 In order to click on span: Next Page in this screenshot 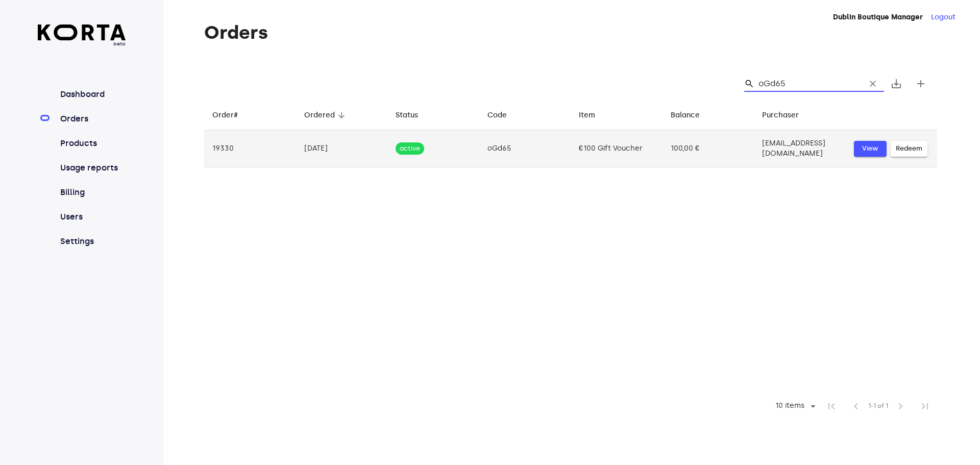, I will do `click(900, 406)`.